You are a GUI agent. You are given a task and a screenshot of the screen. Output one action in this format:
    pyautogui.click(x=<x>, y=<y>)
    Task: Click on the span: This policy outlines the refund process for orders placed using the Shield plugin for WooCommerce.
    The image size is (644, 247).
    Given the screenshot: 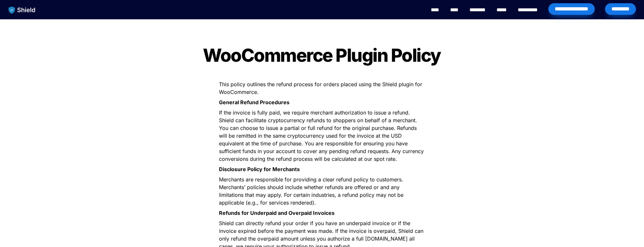 What is the action you would take?
    pyautogui.click(x=321, y=88)
    